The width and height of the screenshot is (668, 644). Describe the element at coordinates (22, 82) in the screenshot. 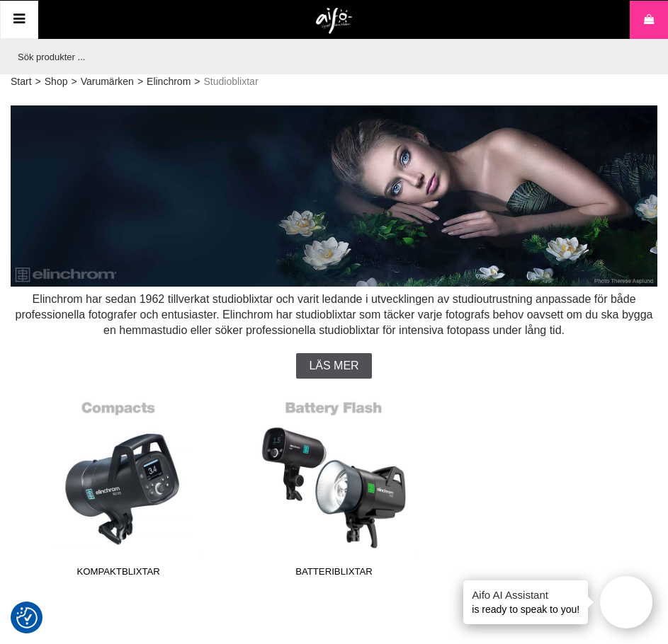

I see `a: Start` at that location.